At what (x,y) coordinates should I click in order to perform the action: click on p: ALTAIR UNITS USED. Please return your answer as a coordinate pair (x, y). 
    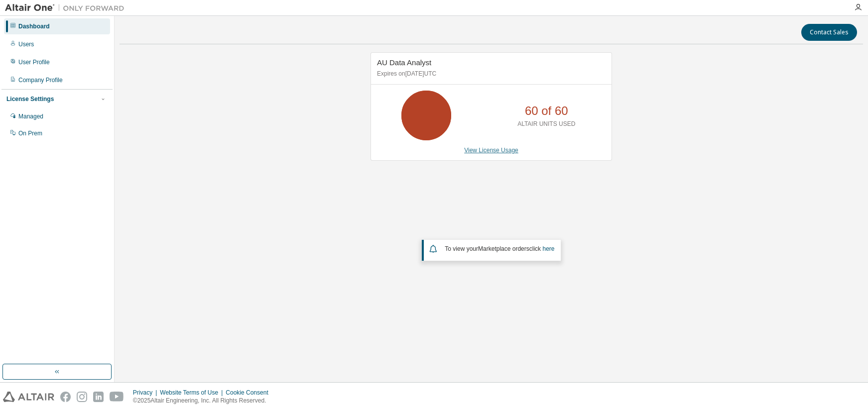
    Looking at the image, I should click on (547, 124).